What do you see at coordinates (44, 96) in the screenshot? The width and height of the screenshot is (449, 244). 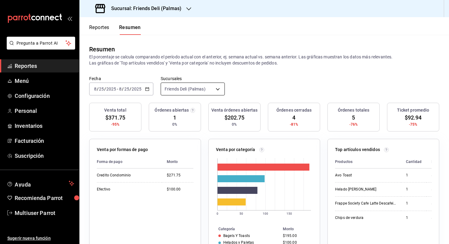 I see `span: Configuración` at bounding box center [44, 96].